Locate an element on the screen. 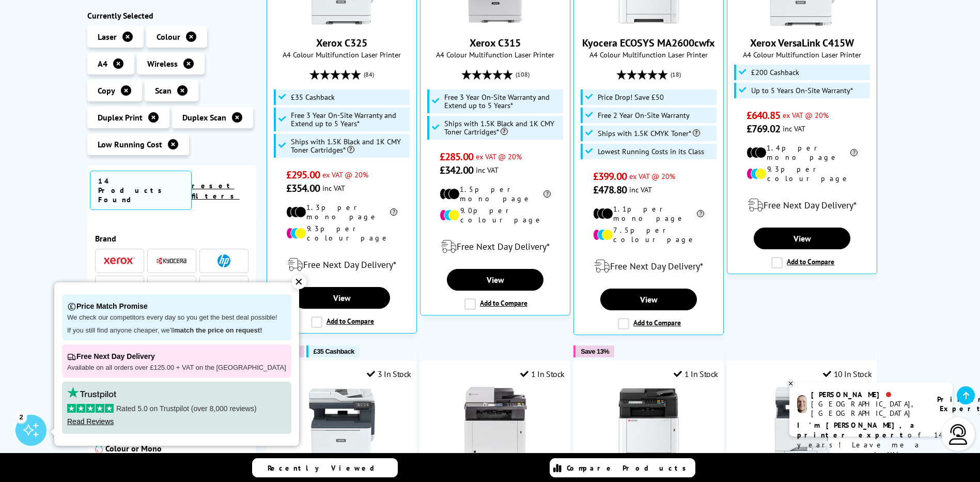 The height and width of the screenshot is (482, 980). span: £285.00 is located at coordinates (457, 157).